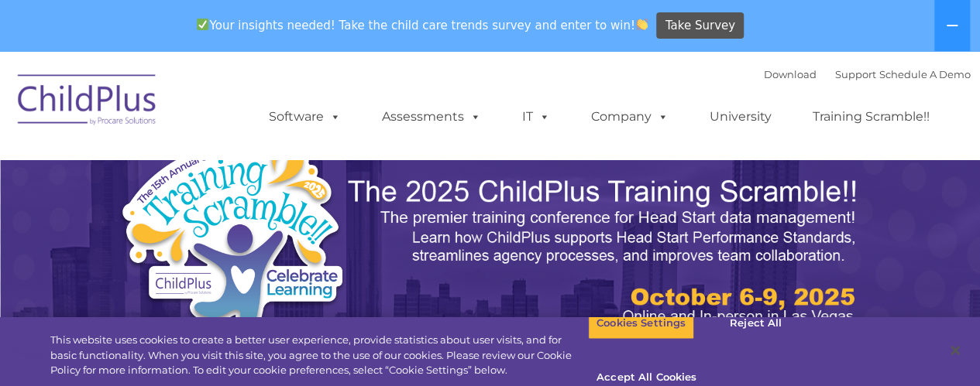 This screenshot has height=386, width=980. Describe the element at coordinates (432, 117) in the screenshot. I see `a: Assessments` at that location.